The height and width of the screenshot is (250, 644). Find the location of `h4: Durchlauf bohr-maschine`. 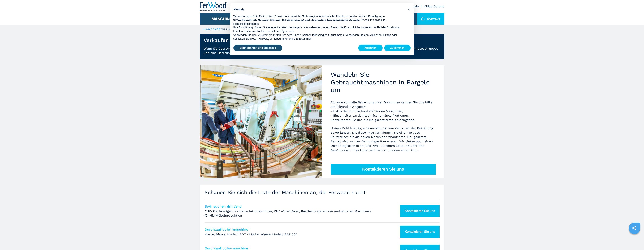

h4: Durchlauf bohr-maschine is located at coordinates (311, 229).